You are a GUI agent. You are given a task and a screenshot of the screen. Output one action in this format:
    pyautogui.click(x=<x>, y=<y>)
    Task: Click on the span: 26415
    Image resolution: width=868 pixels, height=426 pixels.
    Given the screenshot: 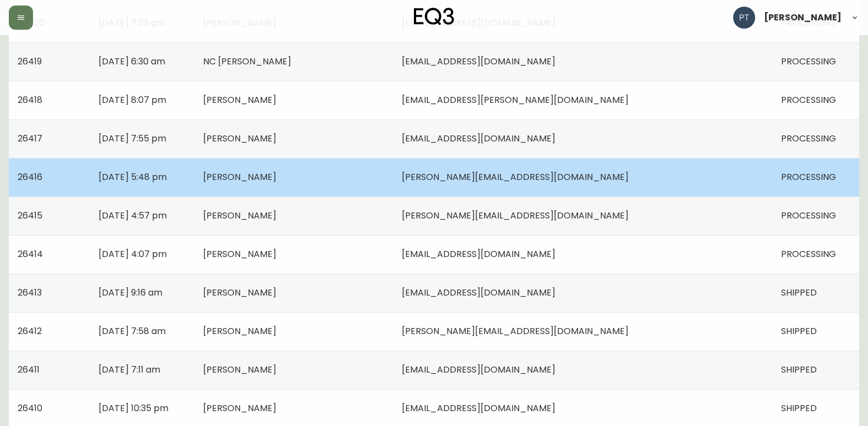 What is the action you would take?
    pyautogui.click(x=30, y=216)
    